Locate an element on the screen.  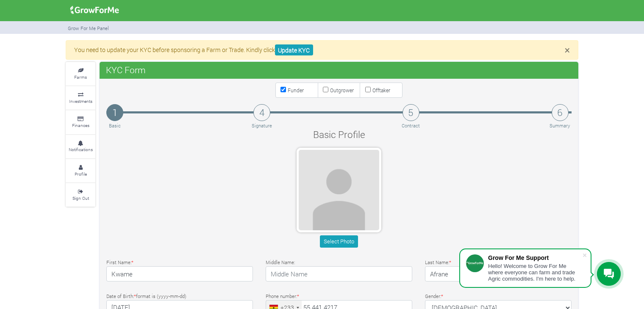
small: Finances is located at coordinates (80, 125).